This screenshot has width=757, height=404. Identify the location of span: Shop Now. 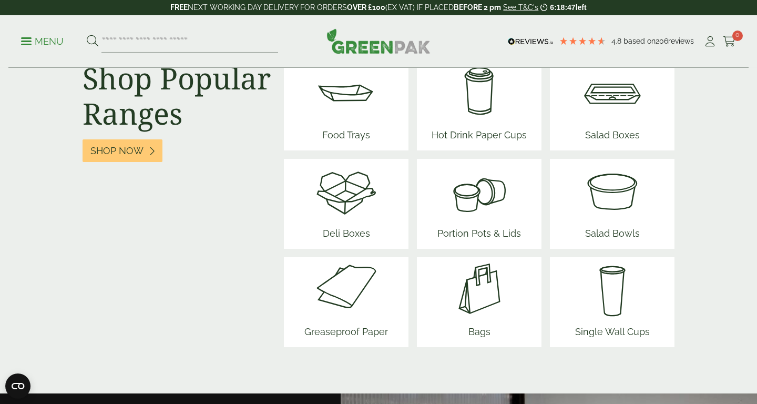
(117, 151).